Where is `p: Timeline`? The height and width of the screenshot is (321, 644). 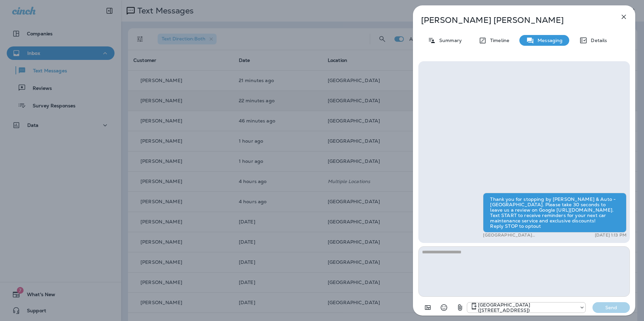 p: Timeline is located at coordinates (498, 40).